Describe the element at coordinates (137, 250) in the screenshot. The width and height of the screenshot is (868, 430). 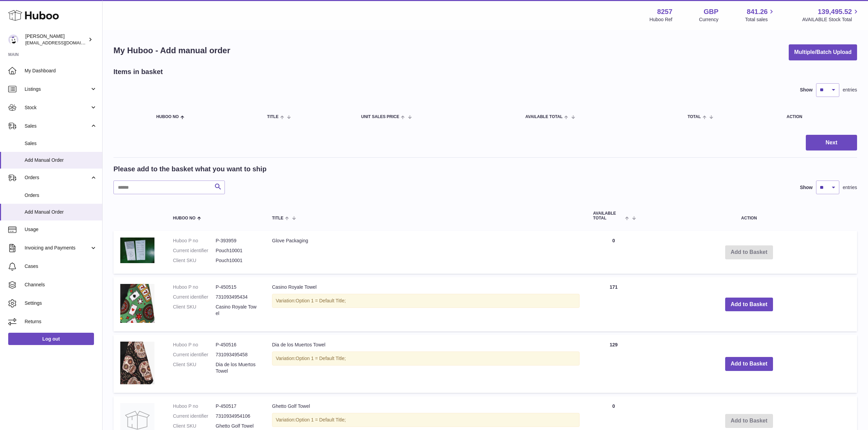
I see `img: Glove Packaging` at that location.